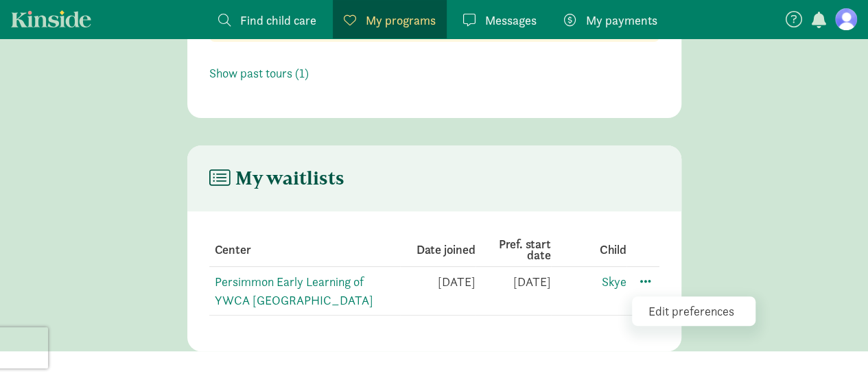 This screenshot has width=868, height=378. I want to click on a: Kinside, so click(51, 18).